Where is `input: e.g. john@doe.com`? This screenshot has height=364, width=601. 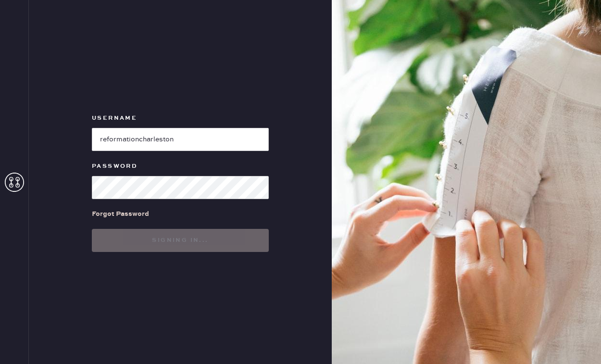 input: e.g. john@doe.com is located at coordinates (181, 139).